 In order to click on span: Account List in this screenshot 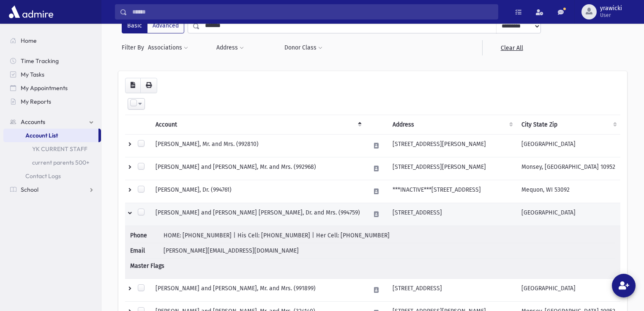, I will do `click(41, 135)`.